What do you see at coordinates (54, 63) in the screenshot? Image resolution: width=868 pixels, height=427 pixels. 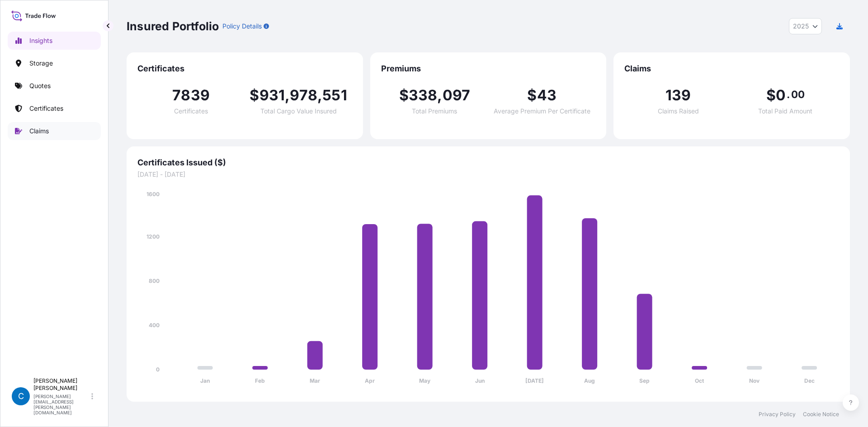 I see `a: Storage` at bounding box center [54, 63].